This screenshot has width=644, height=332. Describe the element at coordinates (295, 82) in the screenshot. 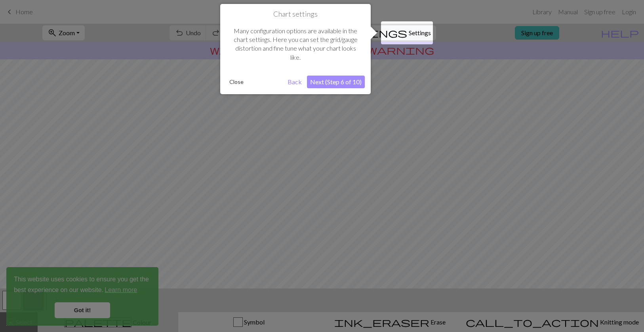

I see `button: Back` at that location.